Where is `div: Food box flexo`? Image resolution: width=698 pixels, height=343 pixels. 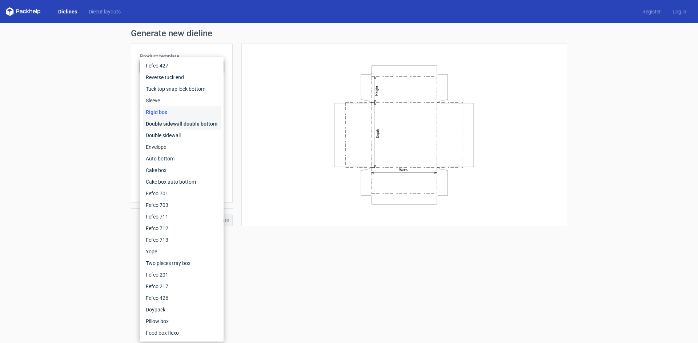 div: Food box flexo is located at coordinates (182, 333).